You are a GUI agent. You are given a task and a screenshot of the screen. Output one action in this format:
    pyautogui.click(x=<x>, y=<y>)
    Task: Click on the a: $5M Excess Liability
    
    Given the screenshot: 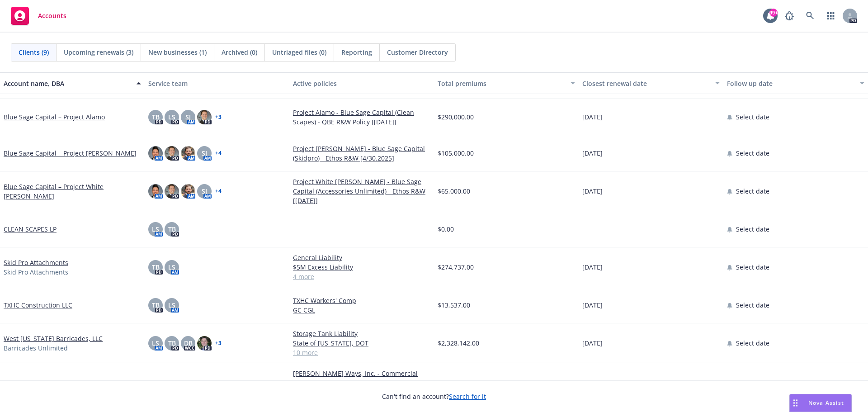 What is the action you would take?
    pyautogui.click(x=362, y=266)
    